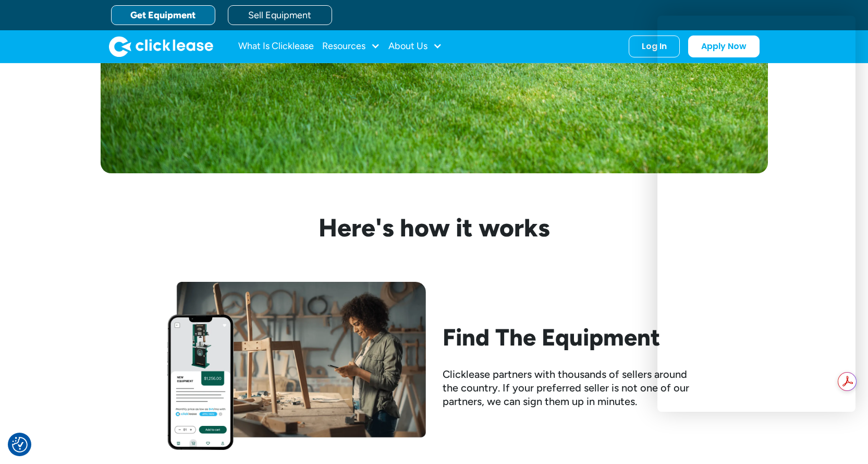 The width and height of the screenshot is (868, 464). What do you see at coordinates (276, 47) in the screenshot?
I see `a: What Is Clicklease` at bounding box center [276, 47].